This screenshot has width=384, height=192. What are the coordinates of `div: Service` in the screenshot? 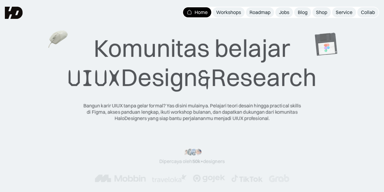 It's located at (344, 12).